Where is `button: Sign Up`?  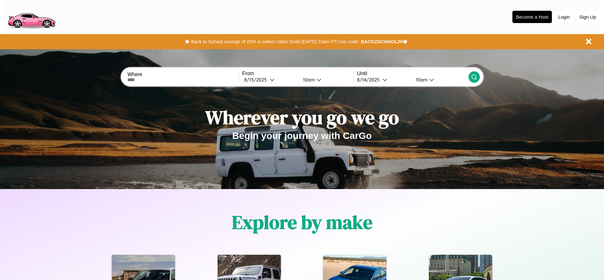
button: Sign Up is located at coordinates (588, 17).